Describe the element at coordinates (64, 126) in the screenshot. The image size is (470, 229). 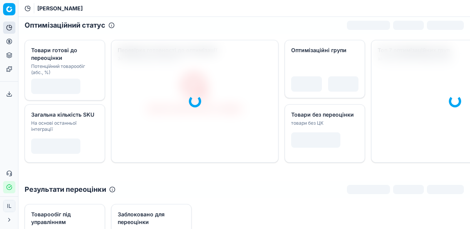
I see `div: На основі останньої інтеграції` at that location.